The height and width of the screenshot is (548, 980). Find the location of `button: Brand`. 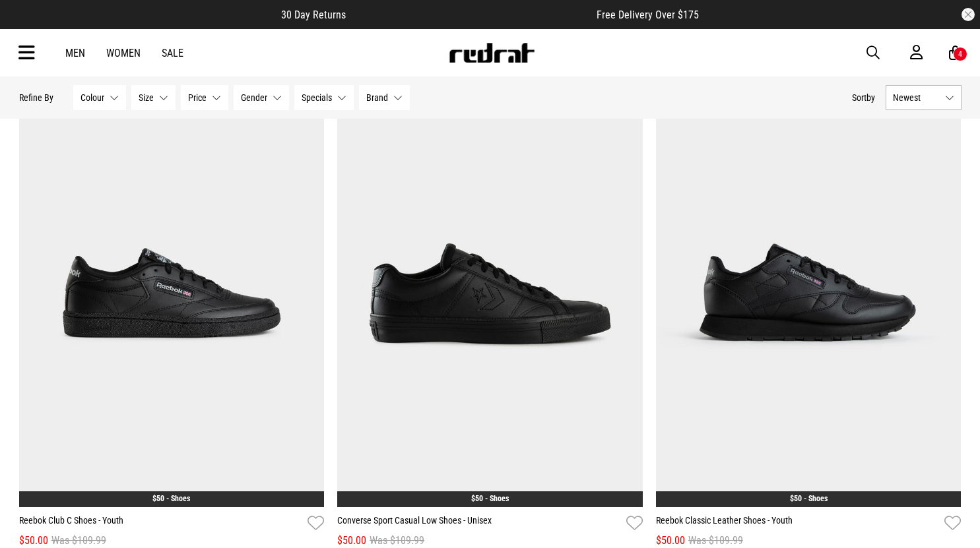

button: Brand is located at coordinates (384, 98).